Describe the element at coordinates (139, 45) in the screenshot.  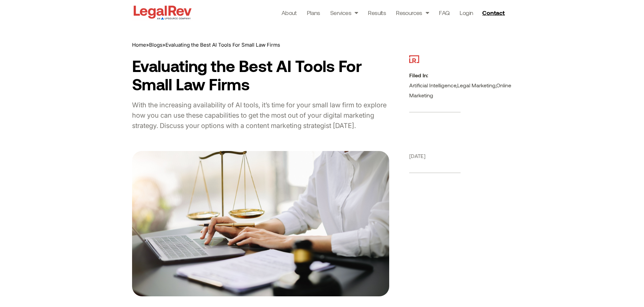
I see `a: Home` at that location.